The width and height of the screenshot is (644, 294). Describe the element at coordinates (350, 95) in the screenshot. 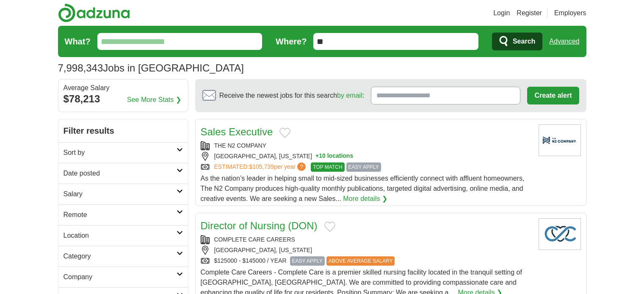

I see `a: by email` at that location.